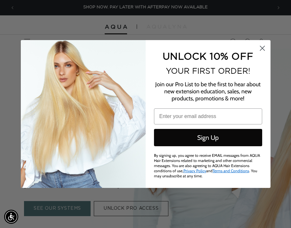  What do you see at coordinates (207, 165) in the screenshot?
I see `span: By signing up, you agree to receive EMAIL messages from AQUA Hair Extensions related to marketing...` at bounding box center [207, 165].